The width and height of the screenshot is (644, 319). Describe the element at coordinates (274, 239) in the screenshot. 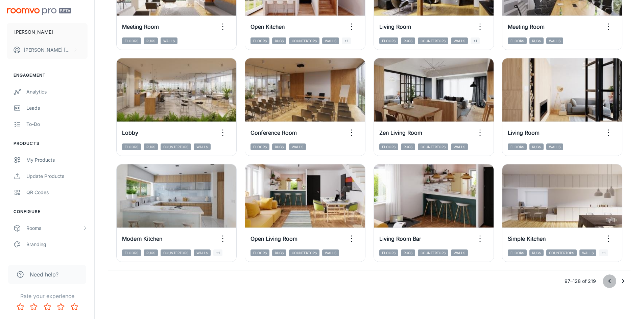

I see `h6: Open Living Room` at that location.